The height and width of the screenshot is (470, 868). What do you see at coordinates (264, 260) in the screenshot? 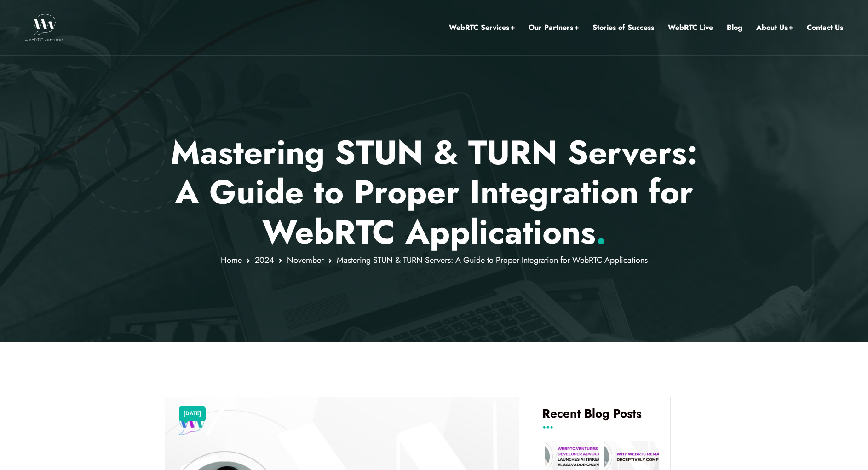
I see `span: 2024` at bounding box center [264, 260].